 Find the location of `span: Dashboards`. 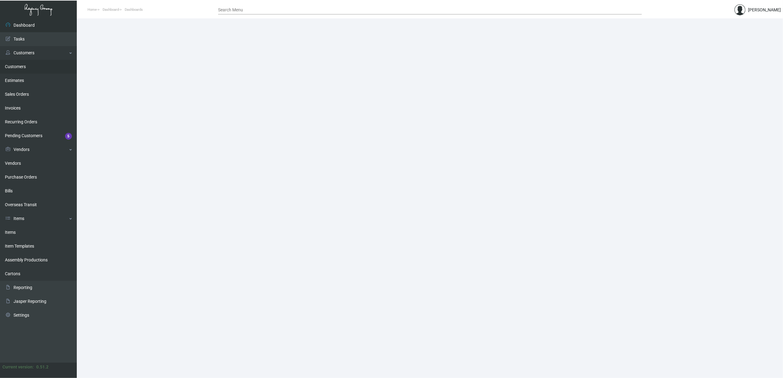

span: Dashboards is located at coordinates (134, 10).